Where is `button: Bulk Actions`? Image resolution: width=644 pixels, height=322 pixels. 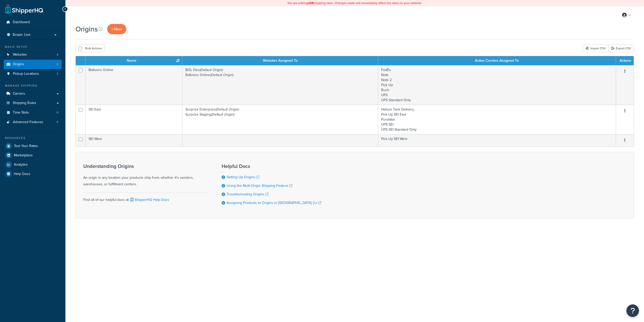
button: Bulk Actions is located at coordinates (90, 48).